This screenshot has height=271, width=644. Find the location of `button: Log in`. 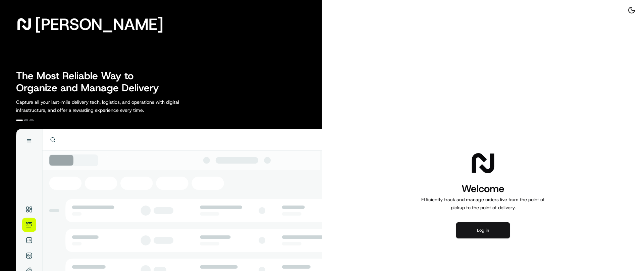

button: Log in is located at coordinates (483, 230).